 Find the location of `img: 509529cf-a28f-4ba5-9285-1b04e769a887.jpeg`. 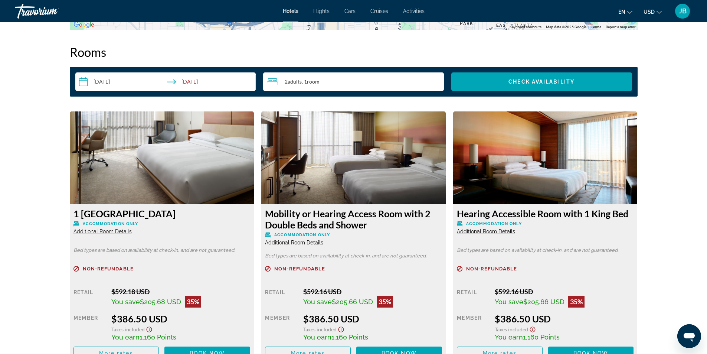

img: 509529cf-a28f-4ba5-9285-1b04e769a887.jpeg is located at coordinates (162, 158).